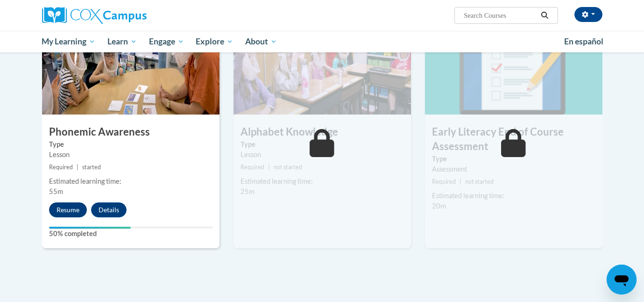 This screenshot has width=644, height=302. I want to click on h3: Alphabet Knowledge, so click(322, 132).